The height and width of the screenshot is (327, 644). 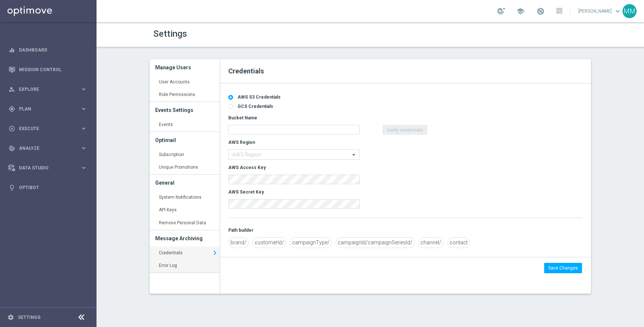 I want to click on button: Save Changes, so click(x=563, y=268).